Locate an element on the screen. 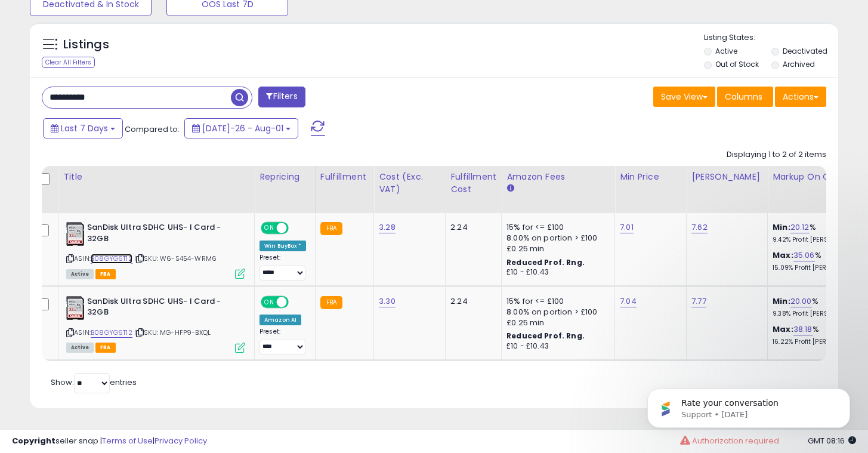  div: seller snap | | is located at coordinates (109, 441).